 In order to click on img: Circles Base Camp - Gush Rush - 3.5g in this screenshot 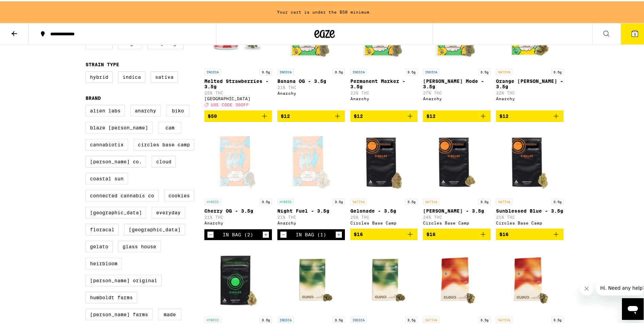, I will do `click(457, 160)`.